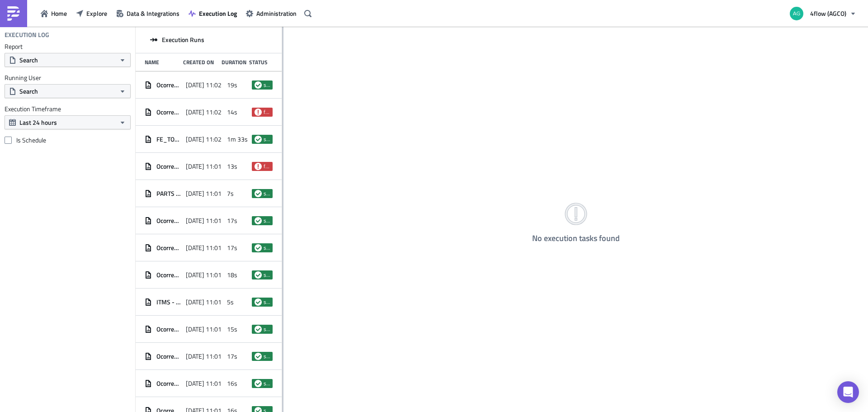 This screenshot has width=868, height=412. Describe the element at coordinates (230, 194) in the screenshot. I see `span: 7s` at that location.